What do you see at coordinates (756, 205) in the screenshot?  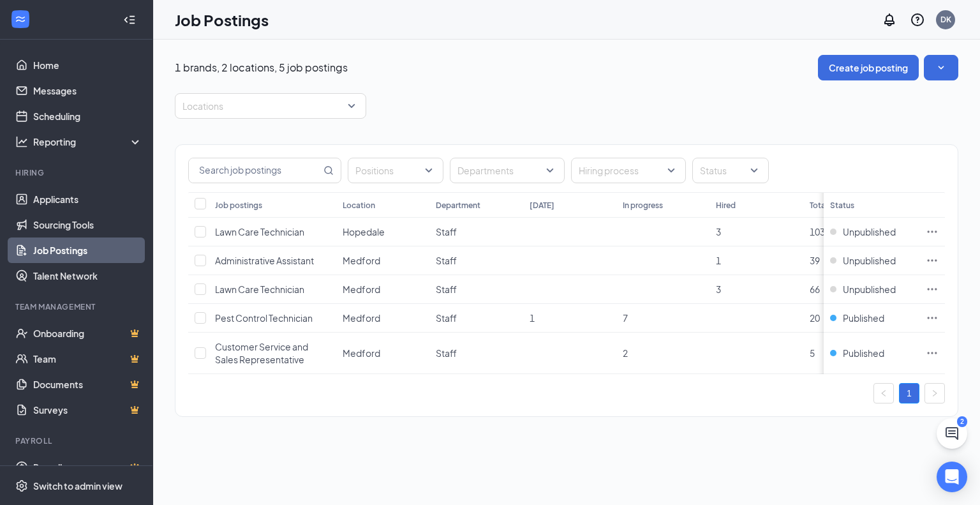 I see `th: Hired` at bounding box center [756, 205].